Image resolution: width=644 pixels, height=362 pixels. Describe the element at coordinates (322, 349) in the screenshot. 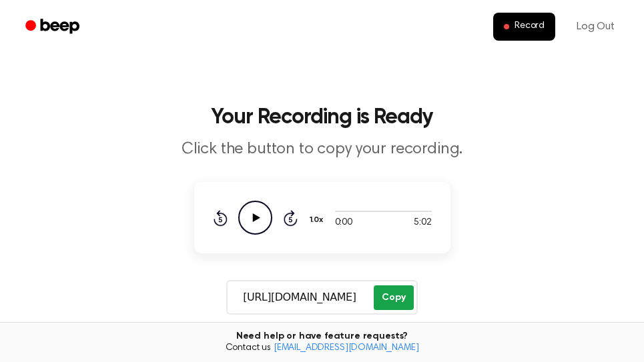

I see `span: Contact us` at that location.